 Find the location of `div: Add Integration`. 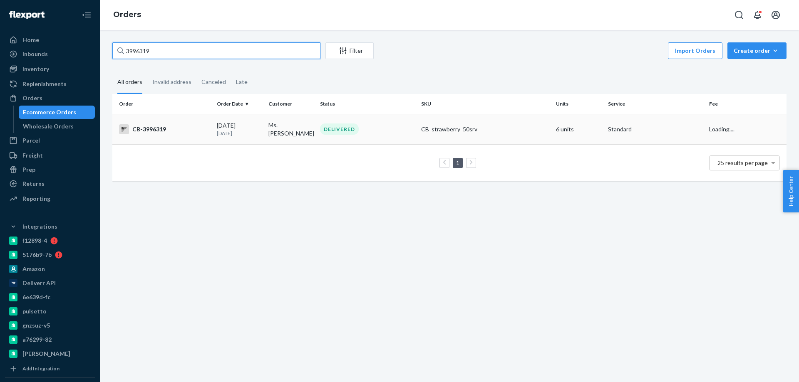

div: Add Integration is located at coordinates (41, 369).